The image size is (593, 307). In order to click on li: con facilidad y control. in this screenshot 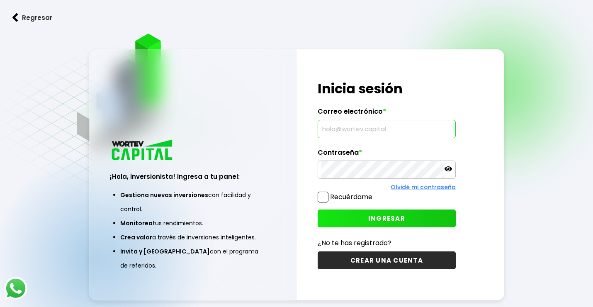, I will do `click(193, 202)`.